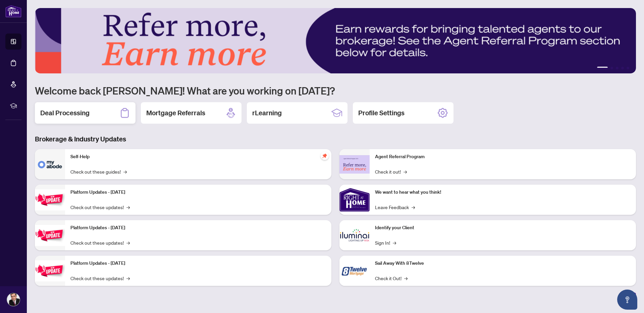 The height and width of the screenshot is (313, 644). I want to click on button: 3, so click(617, 68).